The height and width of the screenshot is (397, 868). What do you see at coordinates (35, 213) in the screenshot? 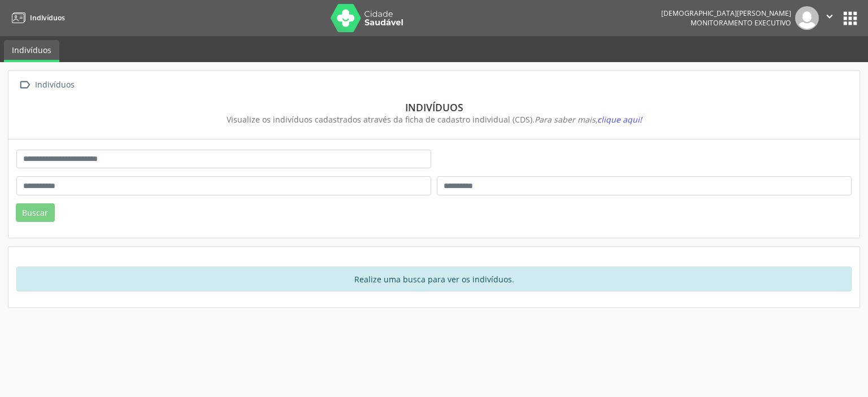
I see `button: Buscar` at bounding box center [35, 213].